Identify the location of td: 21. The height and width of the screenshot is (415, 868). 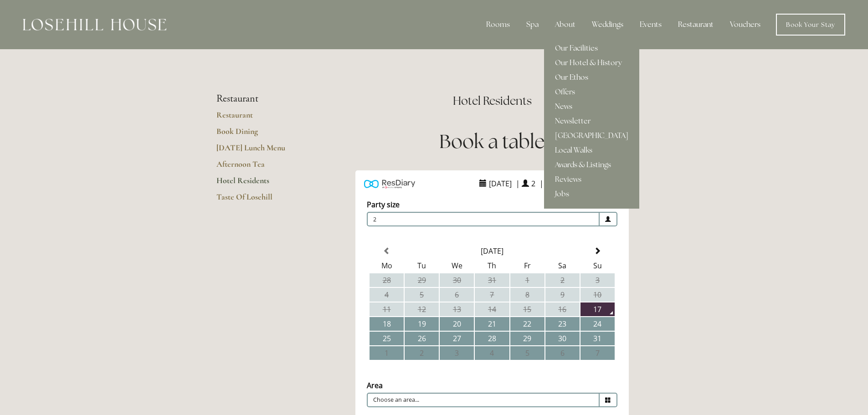
(492, 323).